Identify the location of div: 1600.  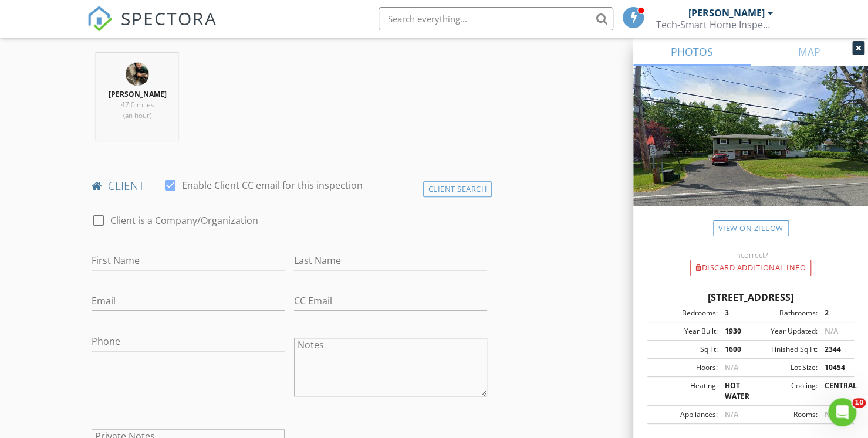
(733, 350).